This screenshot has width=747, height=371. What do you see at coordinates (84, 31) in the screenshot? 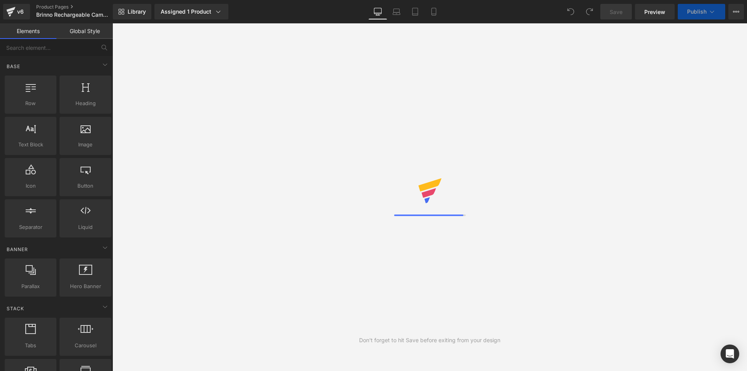
I see `a: Global Style` at bounding box center [84, 31].